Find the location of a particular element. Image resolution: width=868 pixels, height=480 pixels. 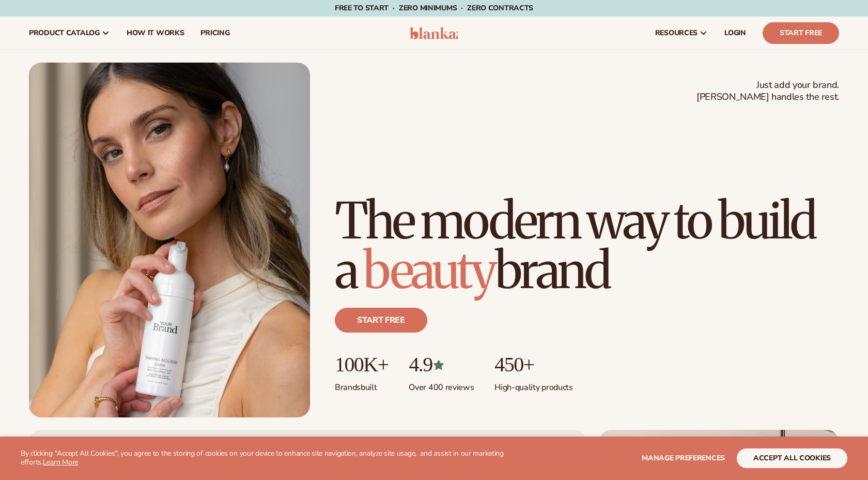

button: Manage preferences is located at coordinates (683, 458).